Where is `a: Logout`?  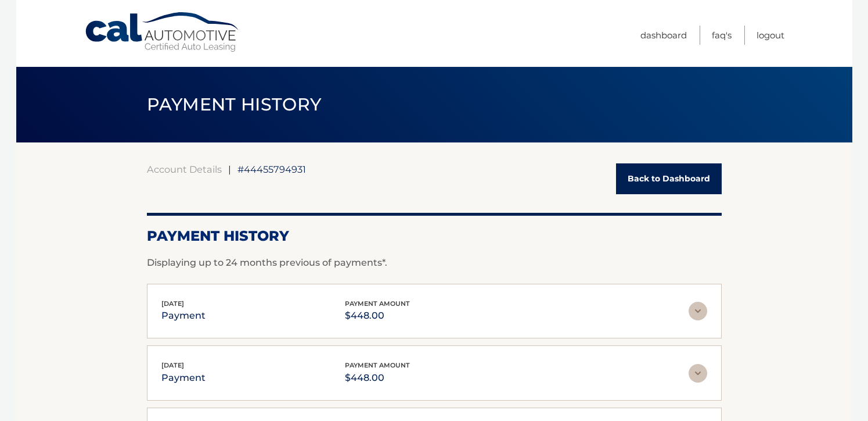
a: Logout is located at coordinates (771, 35).